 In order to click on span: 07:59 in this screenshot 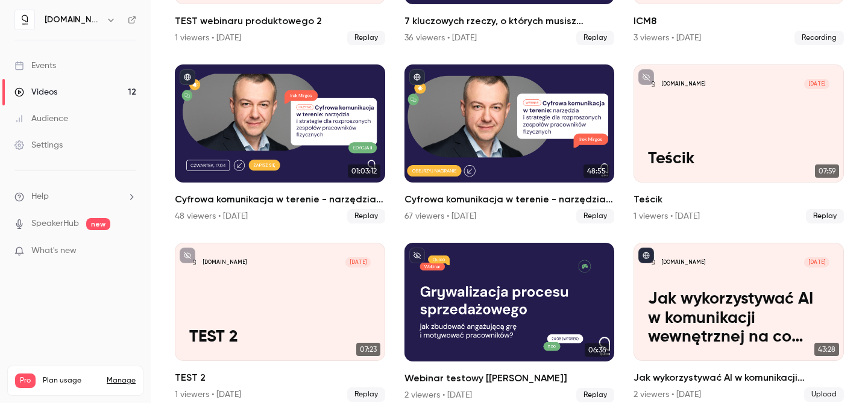, I will do `click(827, 171)`.